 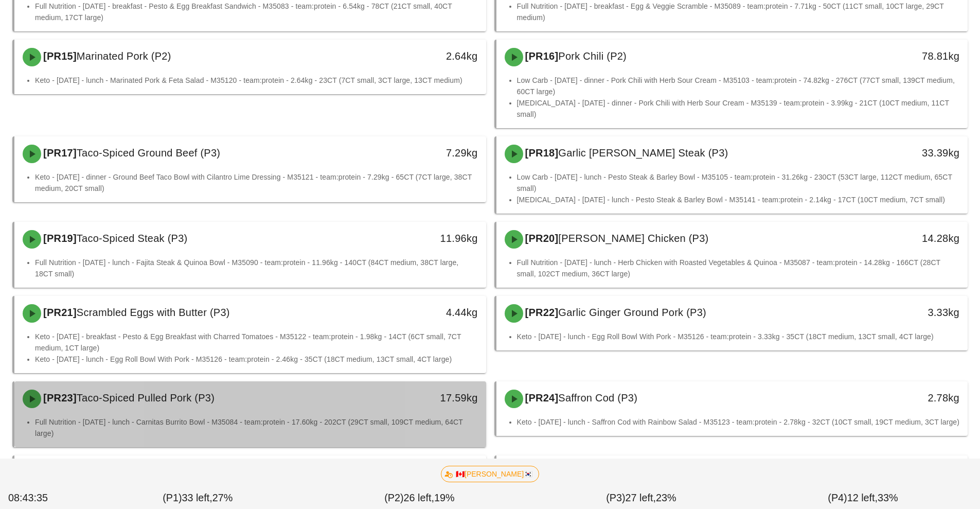 What do you see at coordinates (598, 398) in the screenshot?
I see `span: Saffron Cod (P3)` at bounding box center [598, 398].